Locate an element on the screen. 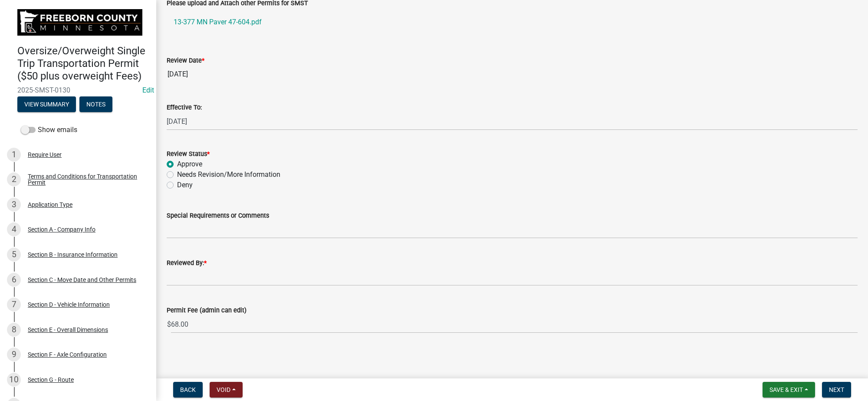  button: Back is located at coordinates (188, 390).